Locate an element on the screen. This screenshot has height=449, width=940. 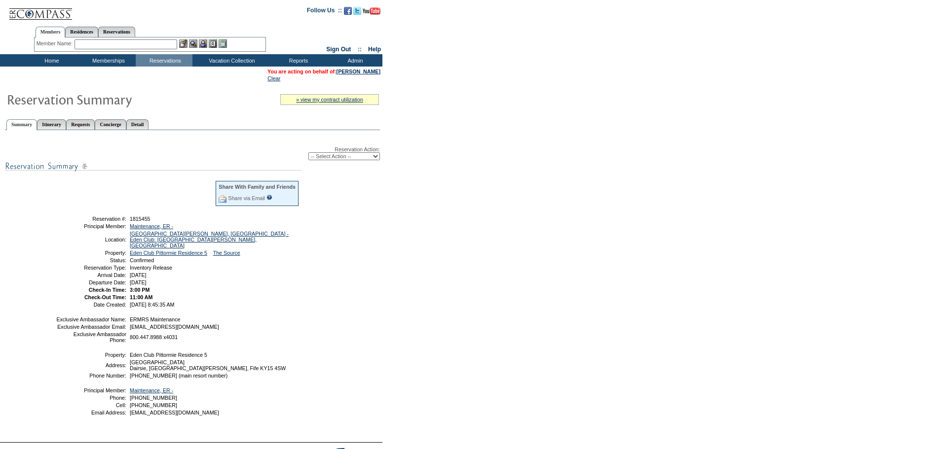
a: Share via Email is located at coordinates (246, 198).